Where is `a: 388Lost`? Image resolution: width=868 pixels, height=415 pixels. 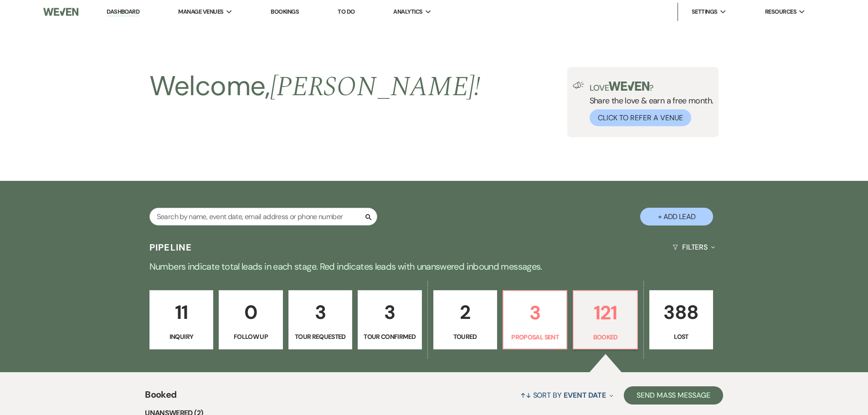
a: 388Lost is located at coordinates (681, 320).